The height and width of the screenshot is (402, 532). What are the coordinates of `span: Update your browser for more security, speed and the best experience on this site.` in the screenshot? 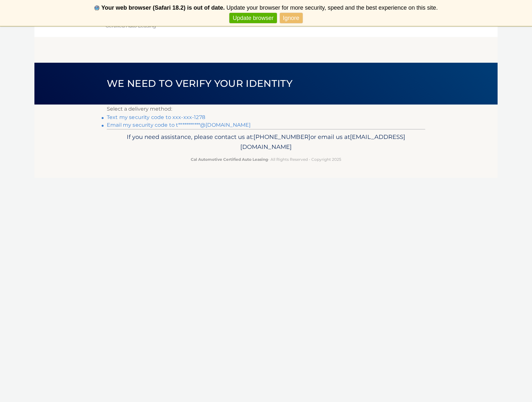 It's located at (331, 8).